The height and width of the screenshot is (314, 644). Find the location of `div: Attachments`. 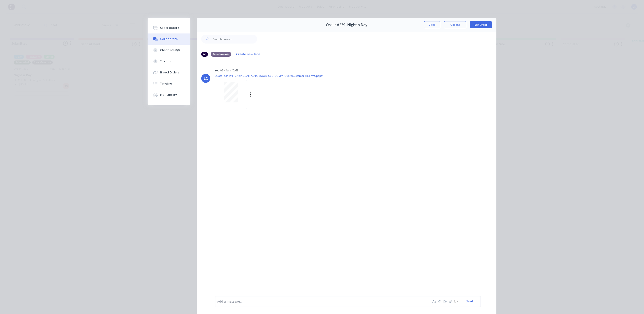

div: Attachments is located at coordinates (221, 54).